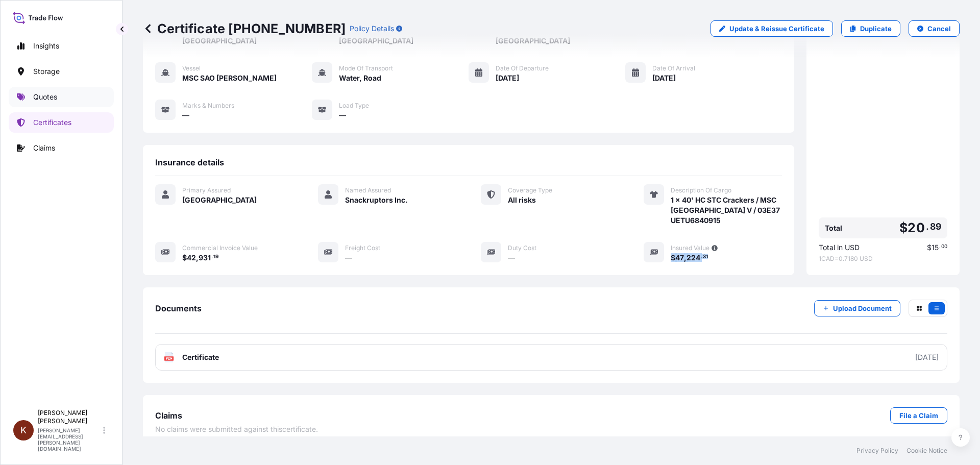 This screenshot has width=980, height=465. Describe the element at coordinates (926, 451) in the screenshot. I see `p: Cookie Notice` at that location.